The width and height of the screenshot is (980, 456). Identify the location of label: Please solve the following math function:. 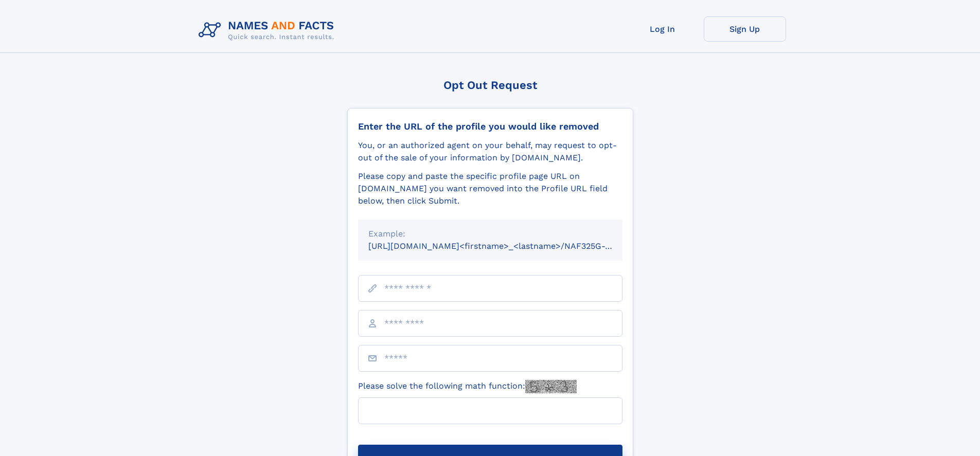
(467, 386).